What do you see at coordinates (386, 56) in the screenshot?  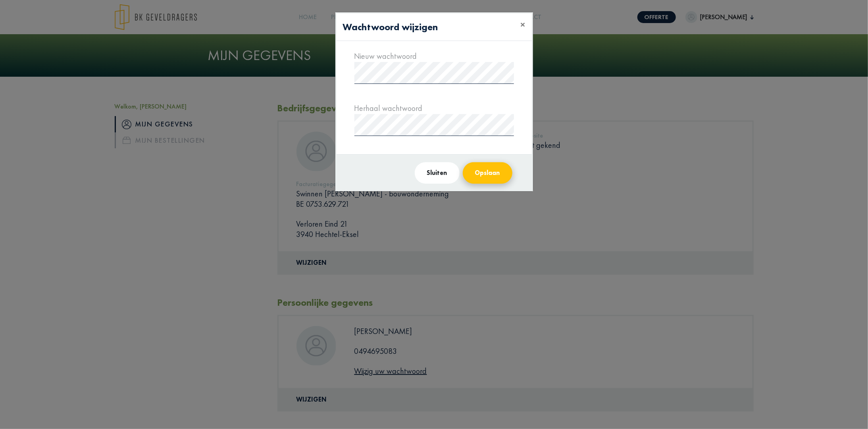 I see `label: Nieuw wachtwoord` at bounding box center [386, 56].